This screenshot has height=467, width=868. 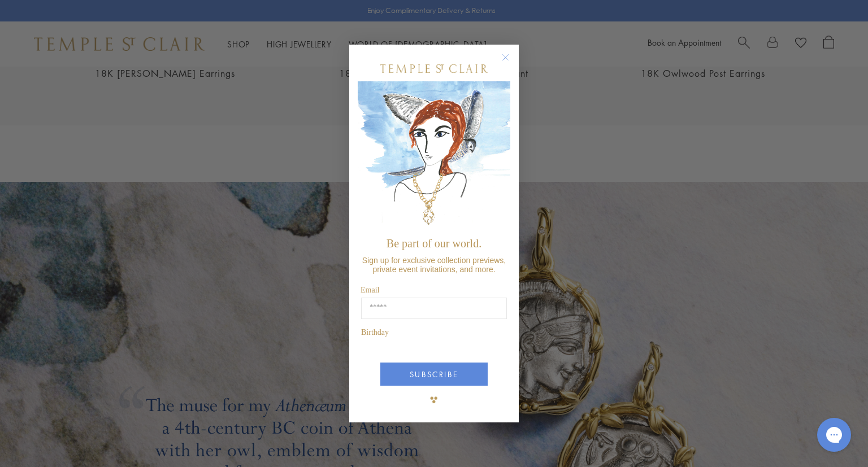 What do you see at coordinates (434, 374) in the screenshot?
I see `button: SUBSCRIBE` at bounding box center [434, 374].